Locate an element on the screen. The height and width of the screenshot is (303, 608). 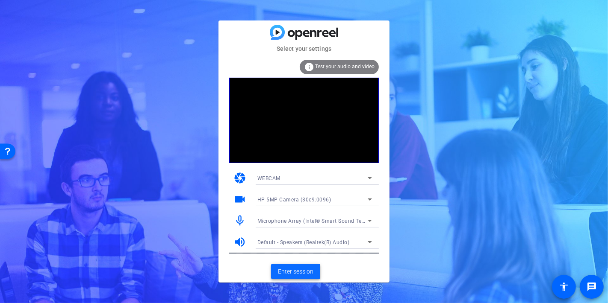
span: Enter session is located at coordinates (295, 272).